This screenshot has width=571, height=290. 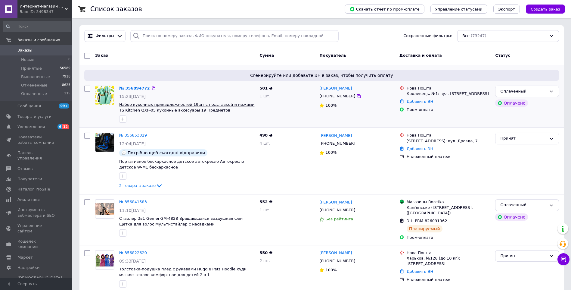 What do you see at coordinates (36, 77) in the screenshot?
I see `span: Выполненные` at bounding box center [36, 77].